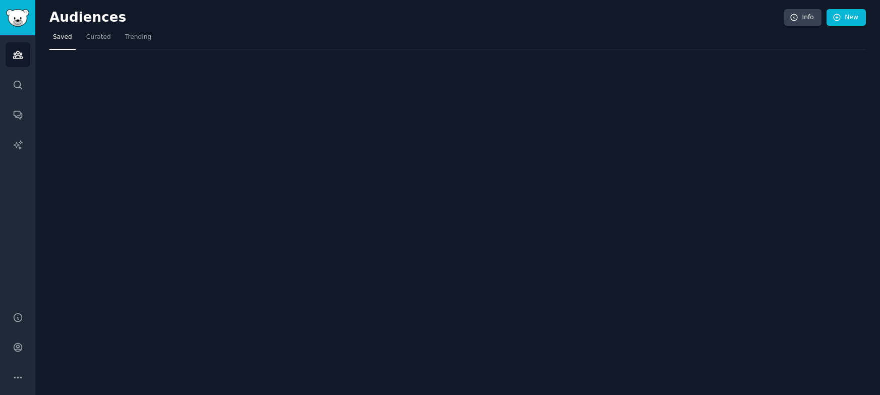 The image size is (880, 395). What do you see at coordinates (138, 39) in the screenshot?
I see `a: Trending` at bounding box center [138, 39].